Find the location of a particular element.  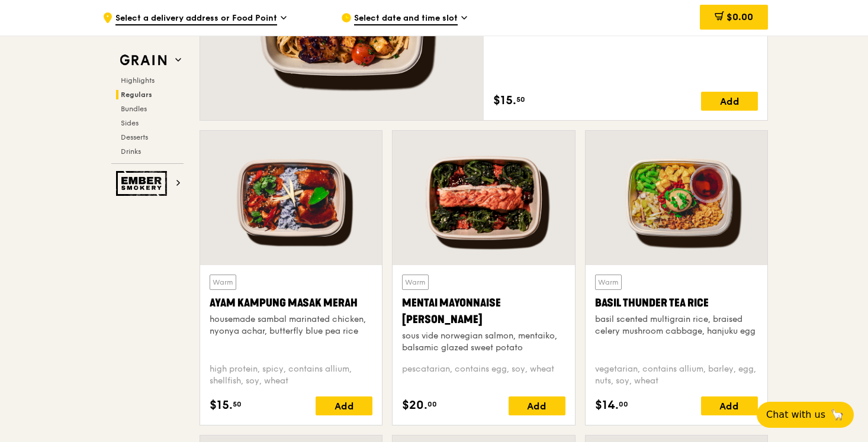

span: $0.00 is located at coordinates (739, 17).